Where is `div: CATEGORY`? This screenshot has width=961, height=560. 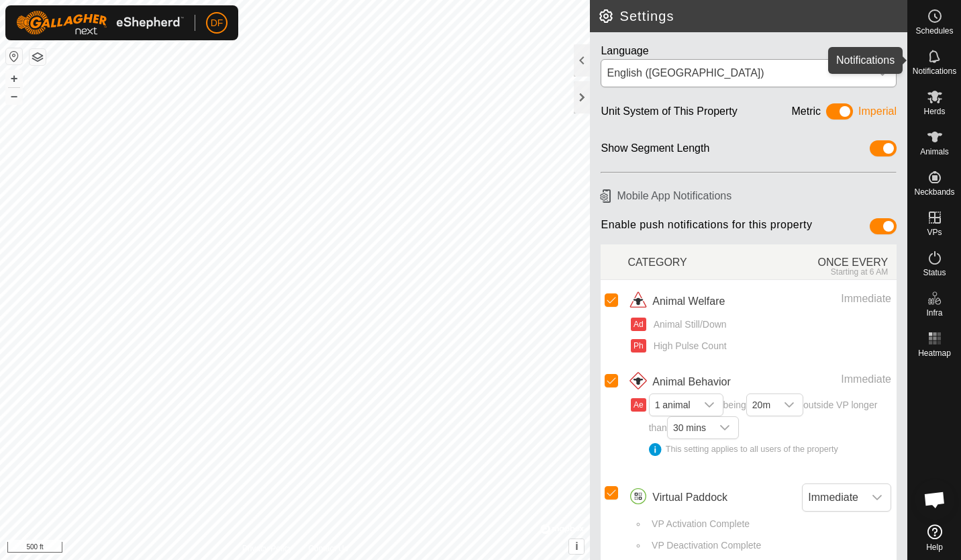 div: CATEGORY is located at coordinates (695, 262).